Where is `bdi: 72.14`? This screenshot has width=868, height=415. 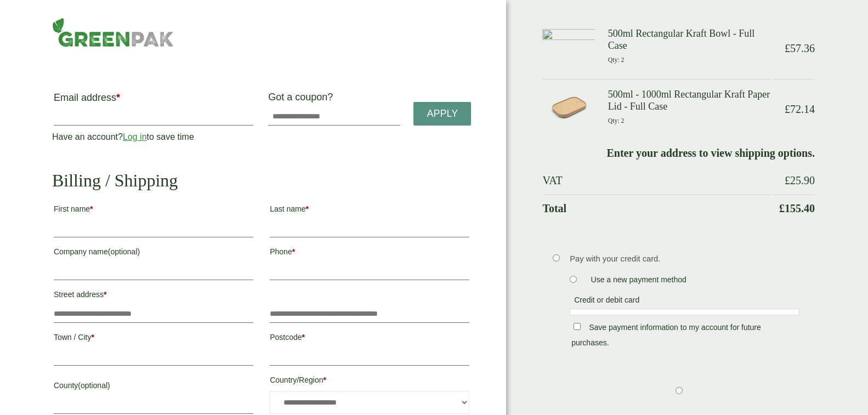 bdi: 72.14 is located at coordinates (799, 109).